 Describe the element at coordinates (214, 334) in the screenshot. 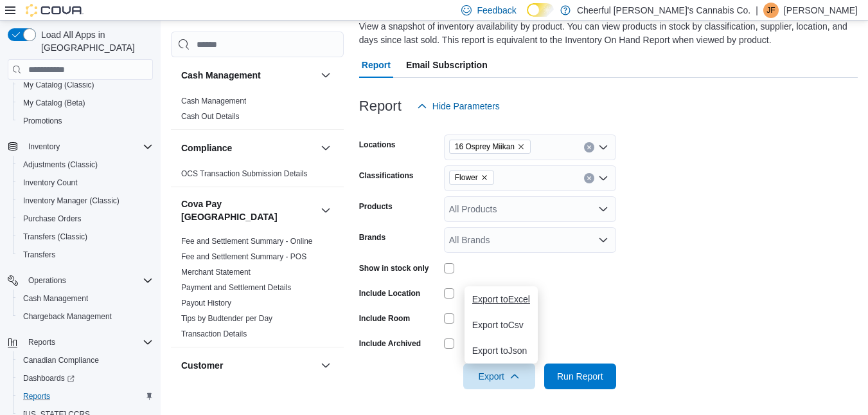

I see `a: Transaction Details` at that location.